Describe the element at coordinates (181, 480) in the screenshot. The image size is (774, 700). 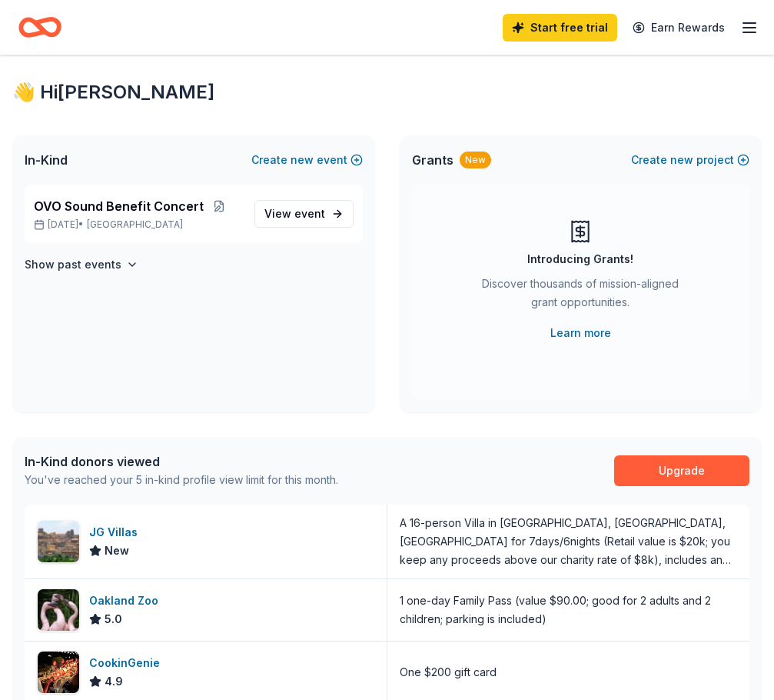
I see `div: You've reached your 5 in-kind profile view limit for this month.` at that location.